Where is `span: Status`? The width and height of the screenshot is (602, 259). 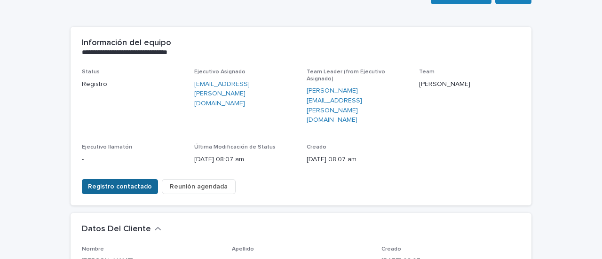 span: Status is located at coordinates (91, 72).